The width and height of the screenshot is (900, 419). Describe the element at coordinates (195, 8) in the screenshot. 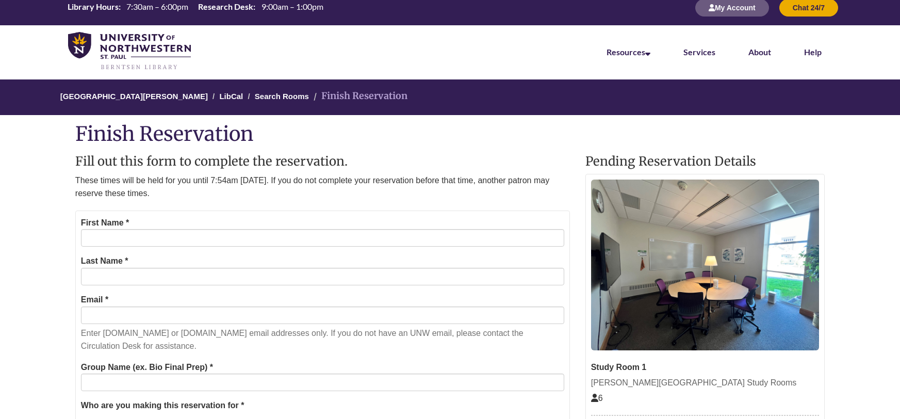

I see `a: Hours Today` at that location.